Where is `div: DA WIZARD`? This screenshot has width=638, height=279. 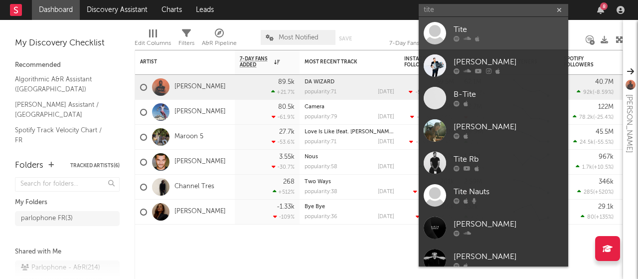 div: DA WIZARD is located at coordinates (349, 82).